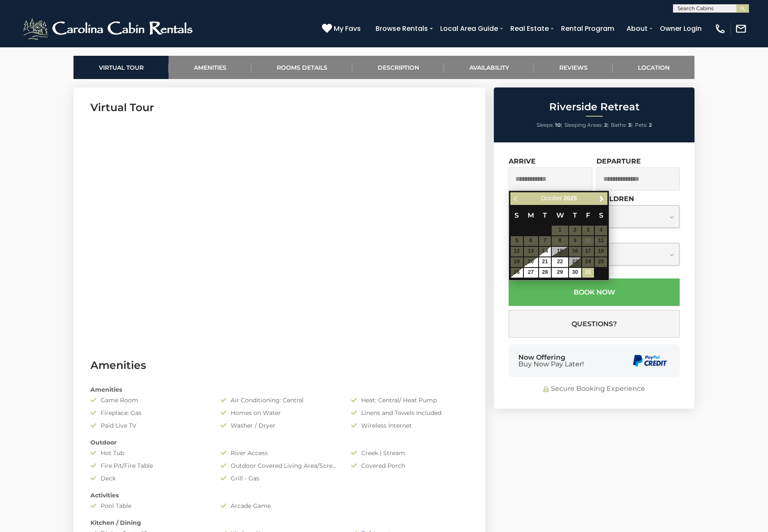 The width and height of the screenshot is (768, 532). I want to click on a: 21, so click(545, 262).